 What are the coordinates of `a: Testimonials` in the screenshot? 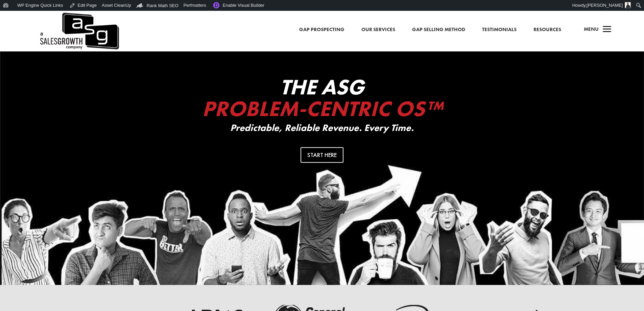 It's located at (499, 30).